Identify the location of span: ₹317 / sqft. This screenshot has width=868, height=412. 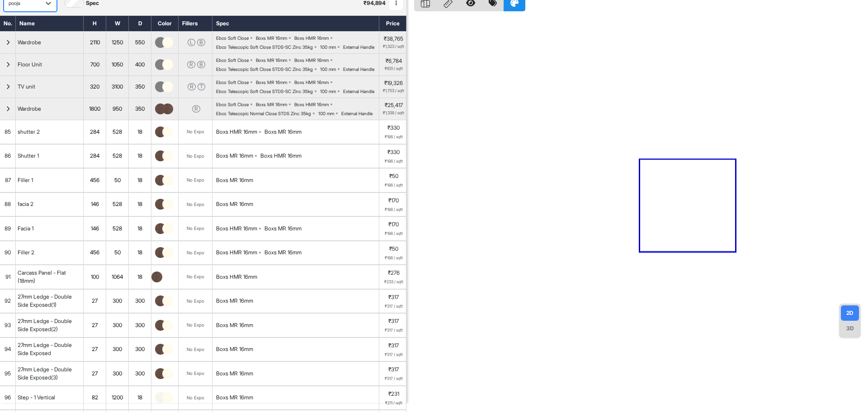
(394, 307).